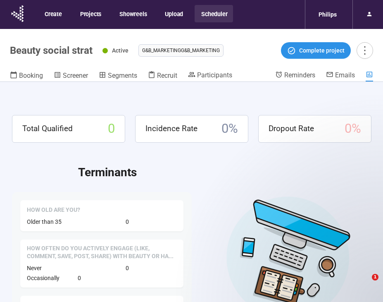 The image size is (383, 302). Describe the element at coordinates (133, 14) in the screenshot. I see `button: Showreels` at that location.